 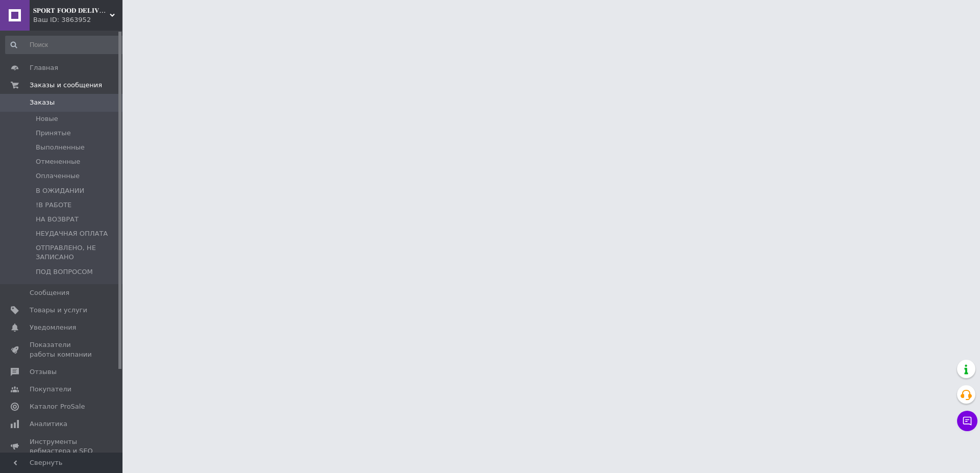 I want to click on span: ПОД ВОПРОСОМ, so click(x=64, y=272).